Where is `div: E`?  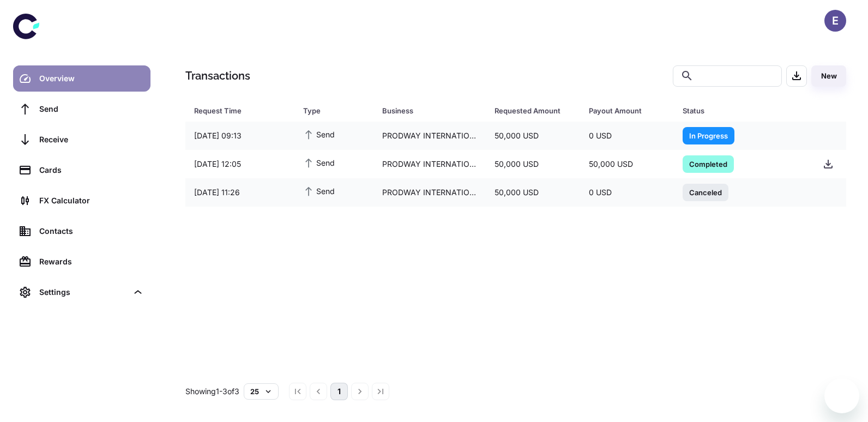 div: E is located at coordinates (835, 20).